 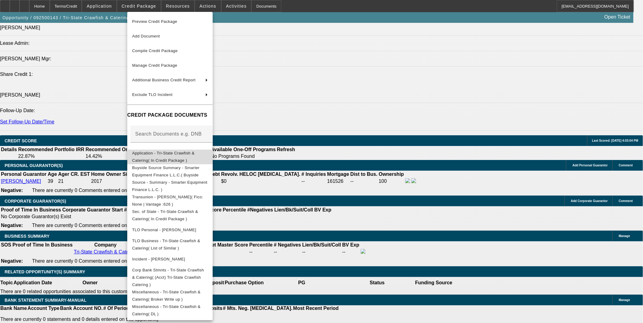 I want to click on span: Miscellaneous - Tri-State Crawfish & Catering( Broker Write up ), so click(x=166, y=296).